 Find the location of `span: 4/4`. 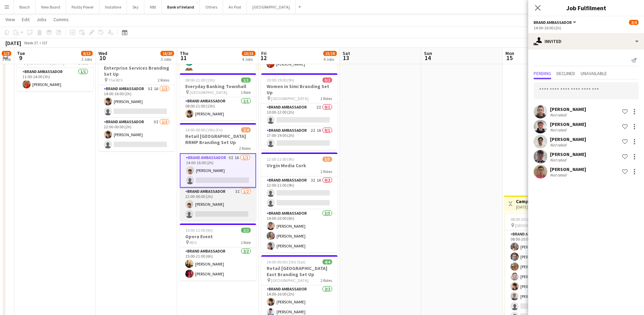

span: 4/4 is located at coordinates (328, 262).